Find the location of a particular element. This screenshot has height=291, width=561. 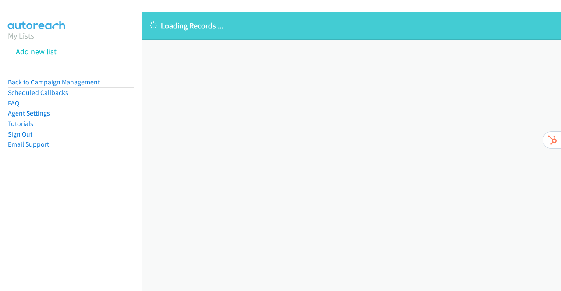

a: Email Support is located at coordinates (28, 144).